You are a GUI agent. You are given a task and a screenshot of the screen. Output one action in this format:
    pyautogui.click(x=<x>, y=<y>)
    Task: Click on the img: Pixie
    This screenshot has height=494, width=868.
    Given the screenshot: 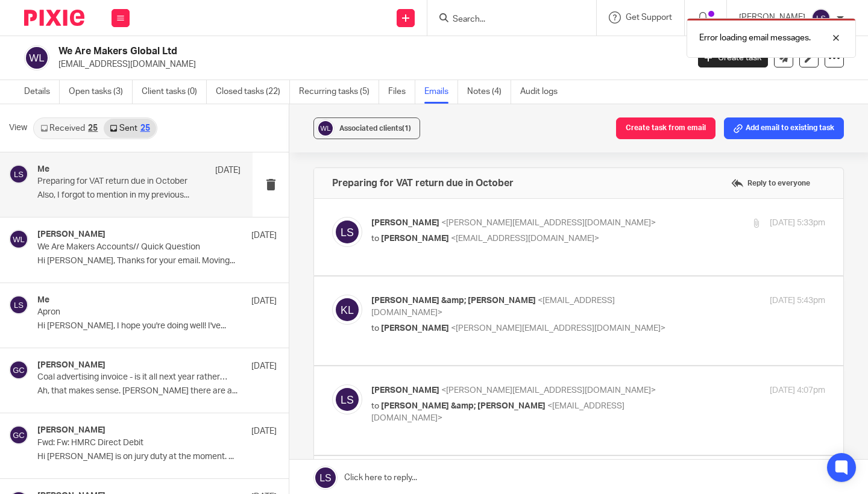 What is the action you would take?
    pyautogui.click(x=54, y=18)
    